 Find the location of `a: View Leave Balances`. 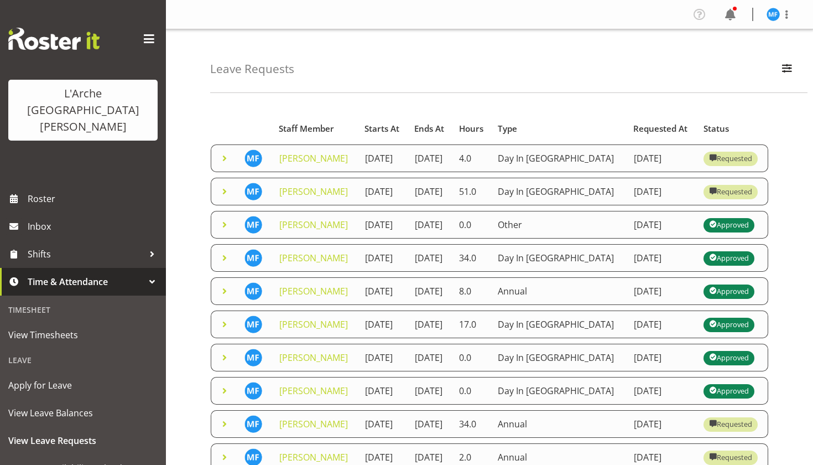

a: View Leave Balances is located at coordinates (83, 413).